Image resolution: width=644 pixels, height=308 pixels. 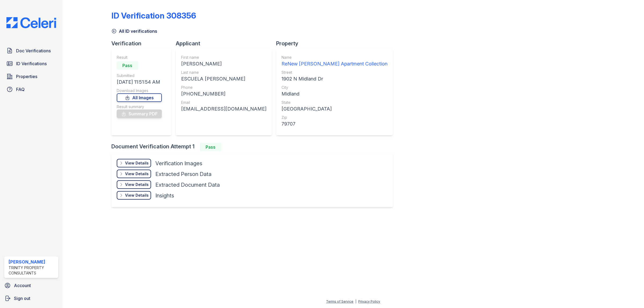 I want to click on a: Account, so click(x=31, y=285).